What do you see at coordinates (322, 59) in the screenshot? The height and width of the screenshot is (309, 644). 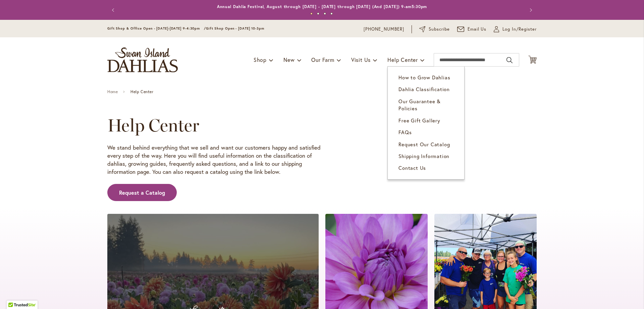 I see `span: Our Farm` at bounding box center [322, 59].